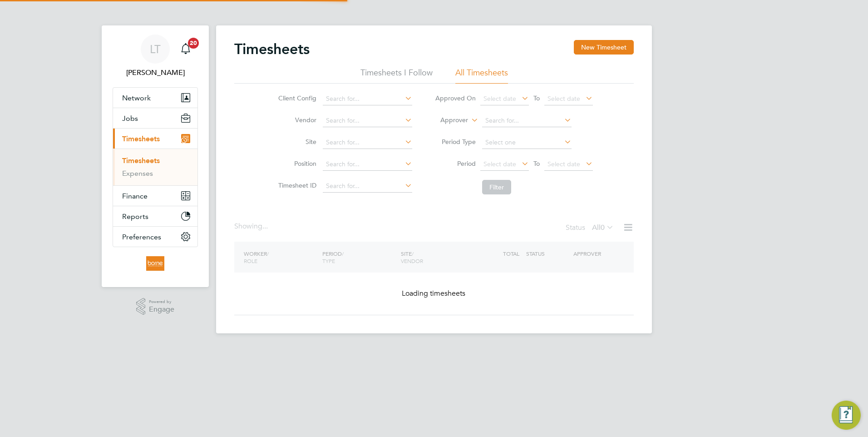  What do you see at coordinates (447, 120) in the screenshot?
I see `label: Approver` at bounding box center [447, 120].